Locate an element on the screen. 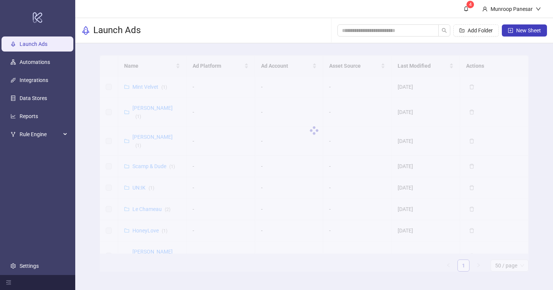  span: plus-square is located at coordinates (510, 30).